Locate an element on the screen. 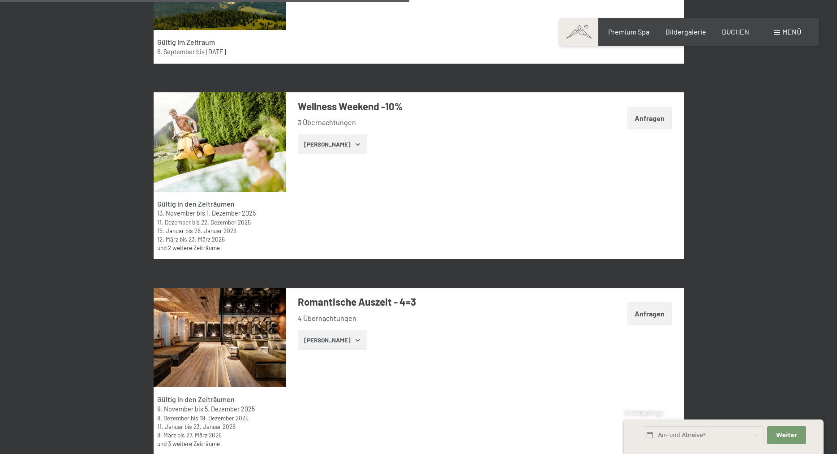 The width and height of the screenshot is (837, 454). strong: Gültig im Zeitraum is located at coordinates (186, 42).